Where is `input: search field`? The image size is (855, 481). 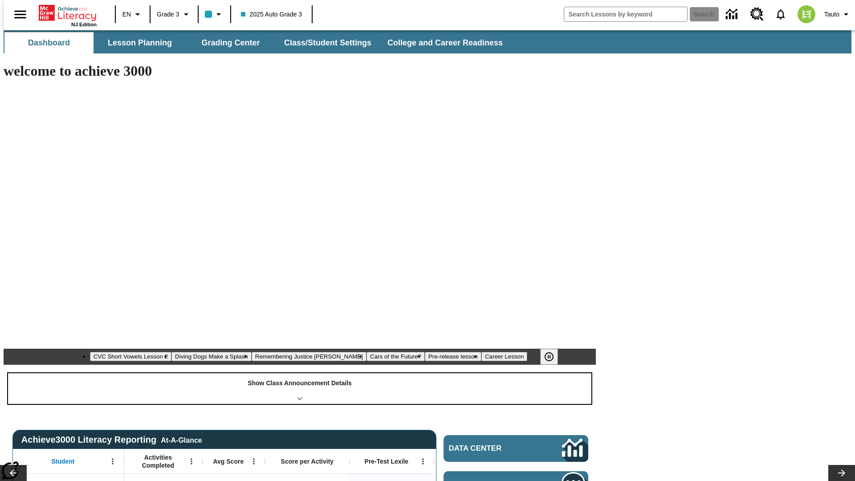 input: search field is located at coordinates (626, 14).